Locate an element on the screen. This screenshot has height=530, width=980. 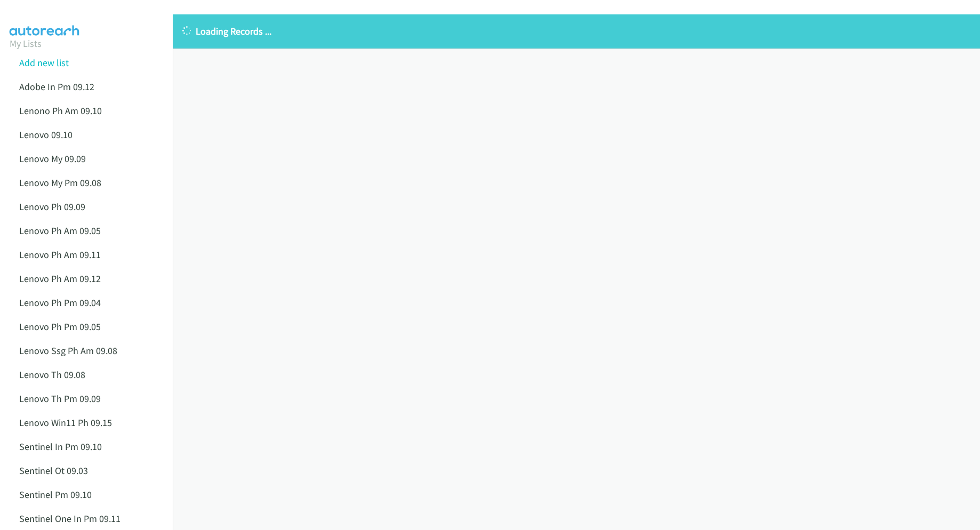
a: Lenovo Ph Pm 09.04 is located at coordinates (60, 302).